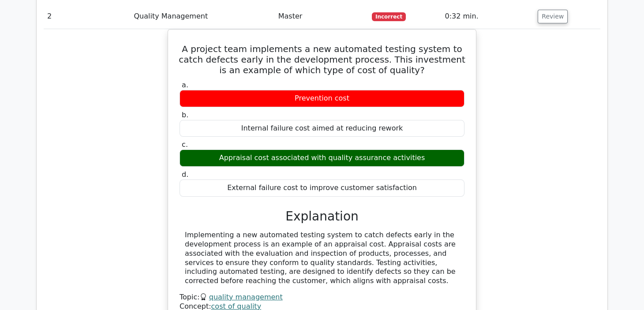 The height and width of the screenshot is (310, 644). I want to click on div: Implementing a new automated testing system to catch defects early in the development process is ..., so click(322, 258).